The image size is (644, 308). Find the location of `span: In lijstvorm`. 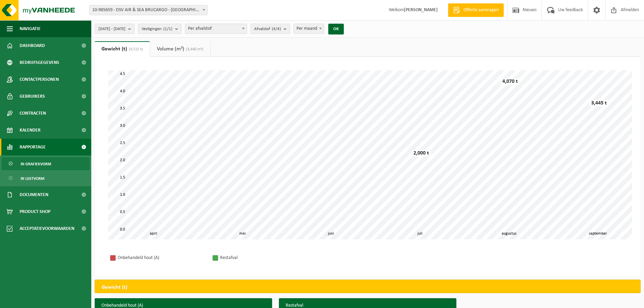

span: In lijstvorm is located at coordinates (32, 179).